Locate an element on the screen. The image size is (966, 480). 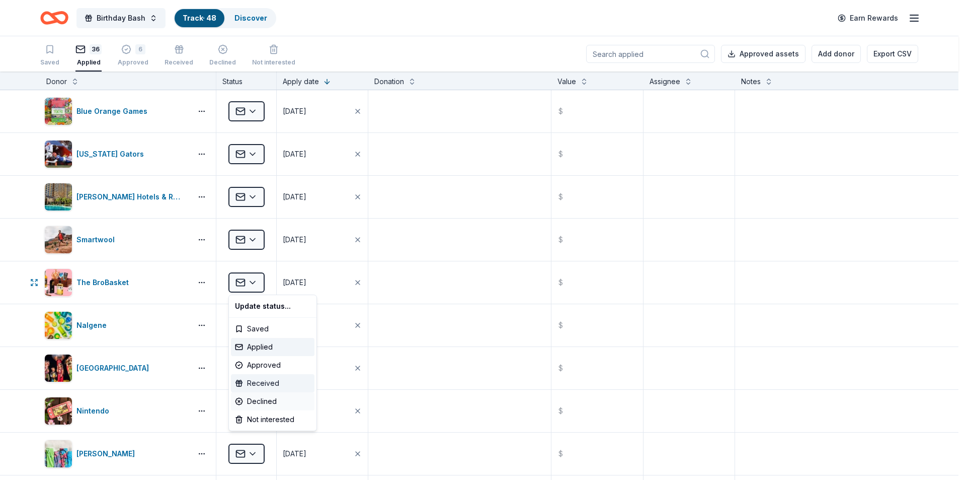
div: Not interested is located at coordinates (273, 419).